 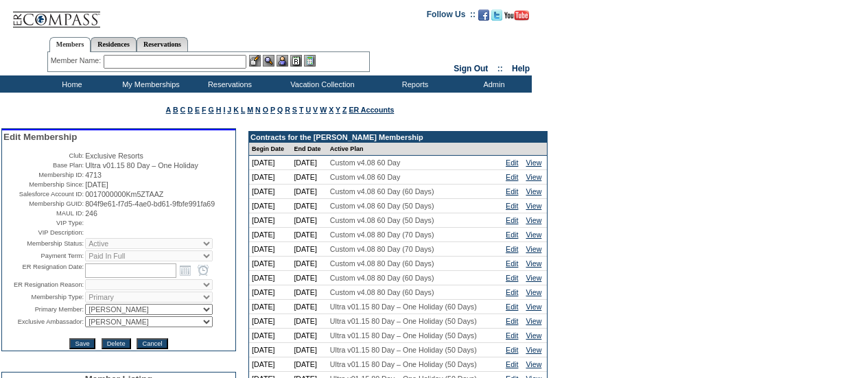 What do you see at coordinates (229, 110) in the screenshot?
I see `a: J` at bounding box center [229, 110].